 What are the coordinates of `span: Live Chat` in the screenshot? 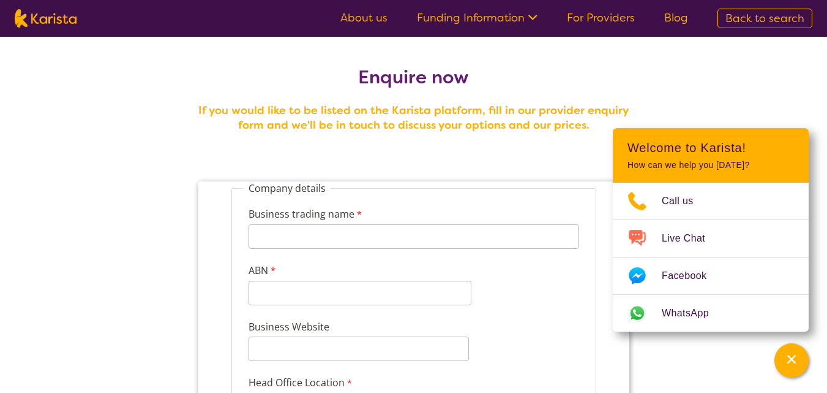 It's located at (691, 238).